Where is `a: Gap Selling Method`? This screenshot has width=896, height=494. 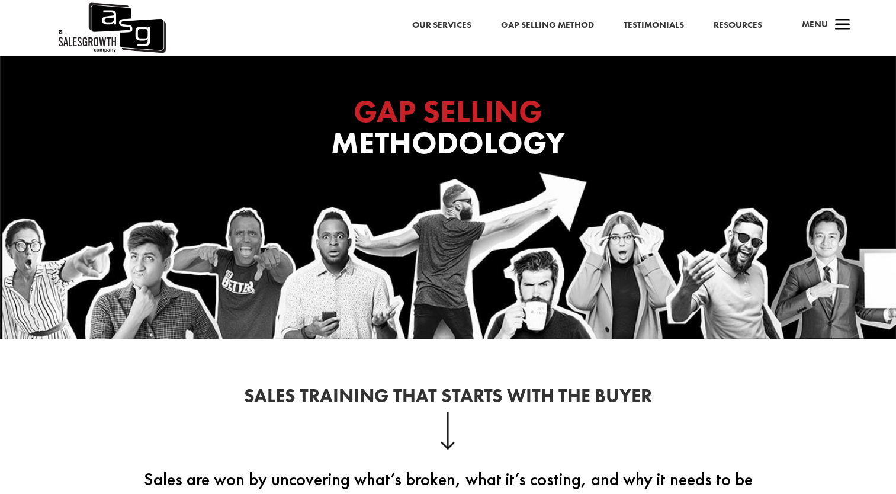 a: Gap Selling Method is located at coordinates (547, 25).